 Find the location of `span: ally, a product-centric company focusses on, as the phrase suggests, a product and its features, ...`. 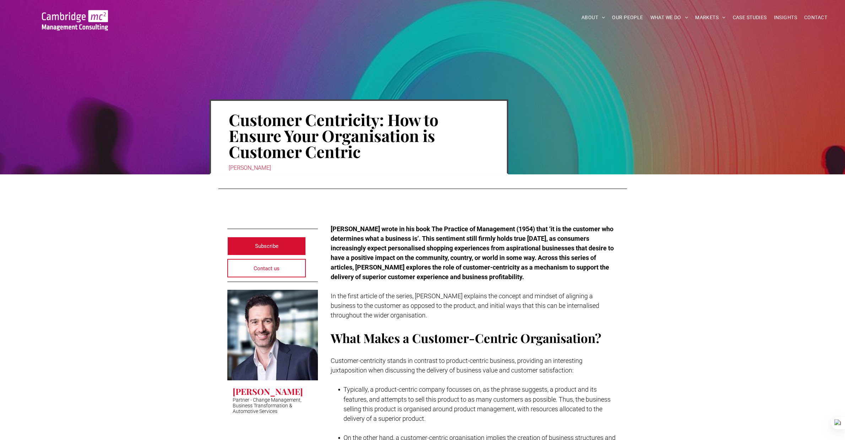

span: ally, a product-centric company focusses on, as the phrase suggests, a product and its features, ... is located at coordinates (477, 404).